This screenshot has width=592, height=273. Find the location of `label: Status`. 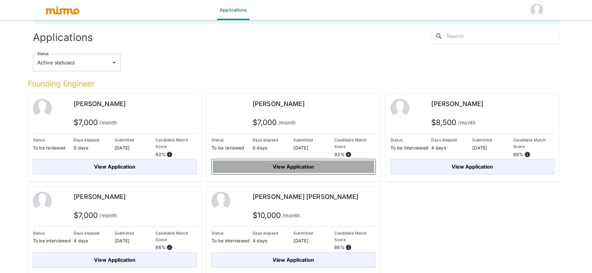

label: Status is located at coordinates (43, 54).